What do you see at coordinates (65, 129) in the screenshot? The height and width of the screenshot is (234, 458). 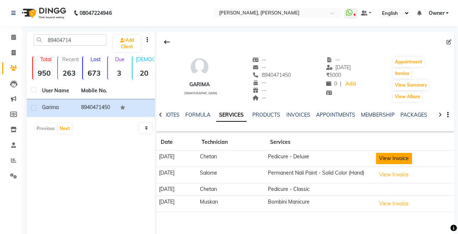 I see `button: Next` at bounding box center [65, 129].